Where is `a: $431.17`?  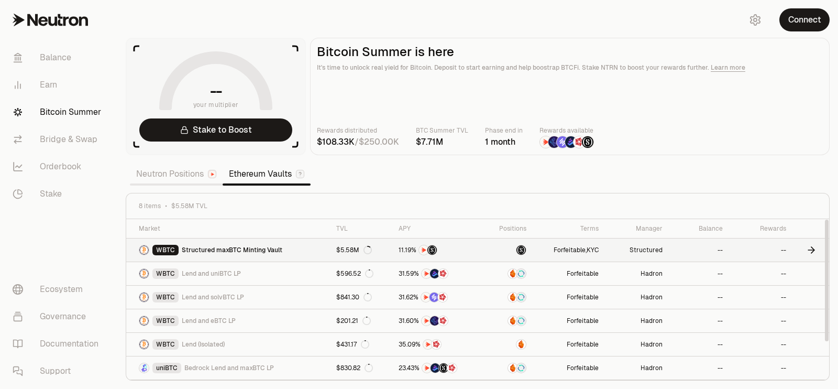 a: $431.17 is located at coordinates (361, 344).